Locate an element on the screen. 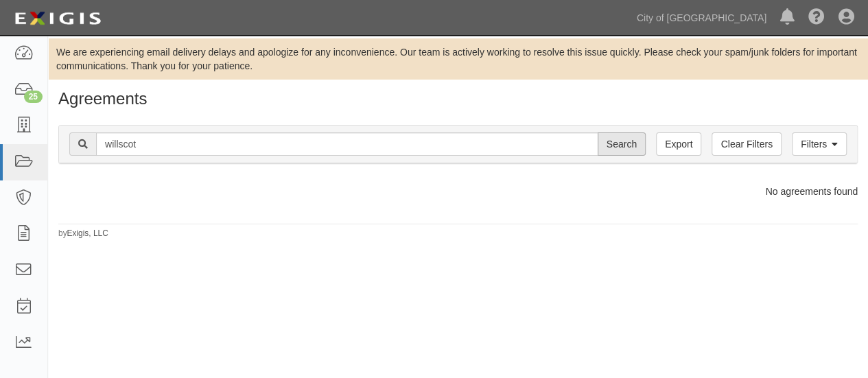 The height and width of the screenshot is (378, 868). img: logo-5460c22ac91f19d4615b14bd174203de0afe785f0fc80cf4dbbc73dc1793850b.png is located at coordinates (58, 19).